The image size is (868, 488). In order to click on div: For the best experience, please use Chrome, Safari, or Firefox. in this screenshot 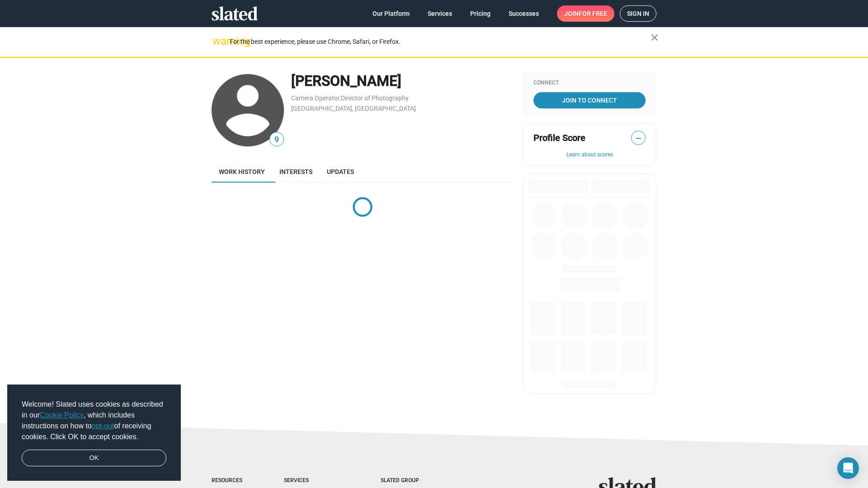, I will do `click(440, 41)`.